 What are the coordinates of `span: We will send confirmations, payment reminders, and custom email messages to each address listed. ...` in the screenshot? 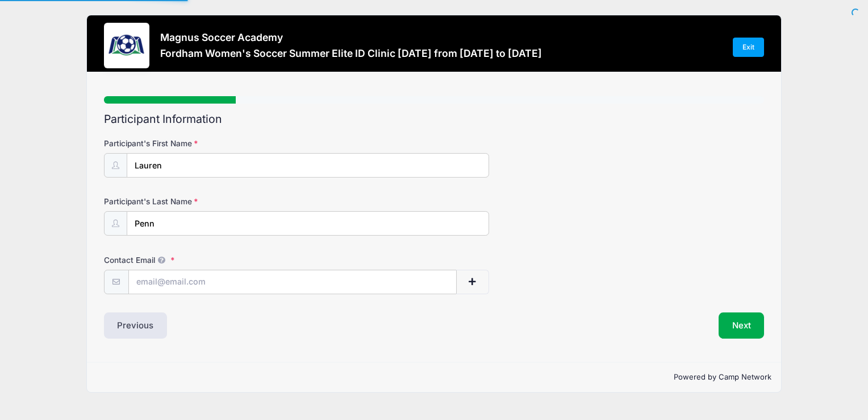 It's located at (162, 260).